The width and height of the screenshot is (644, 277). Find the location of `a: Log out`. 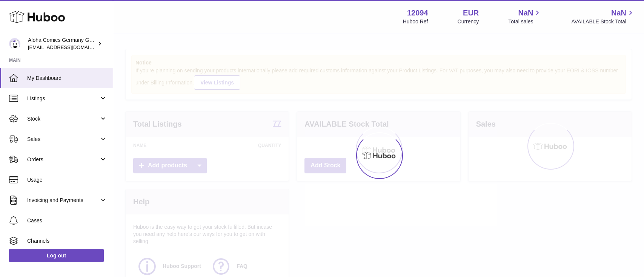

a: Log out is located at coordinates (56, 256).